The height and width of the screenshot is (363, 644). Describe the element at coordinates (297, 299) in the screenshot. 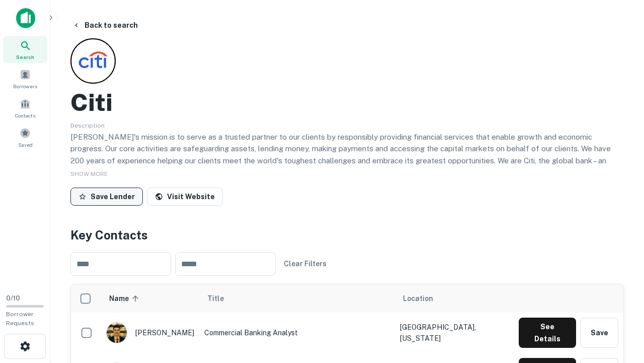

I see `th: Title` at that location.